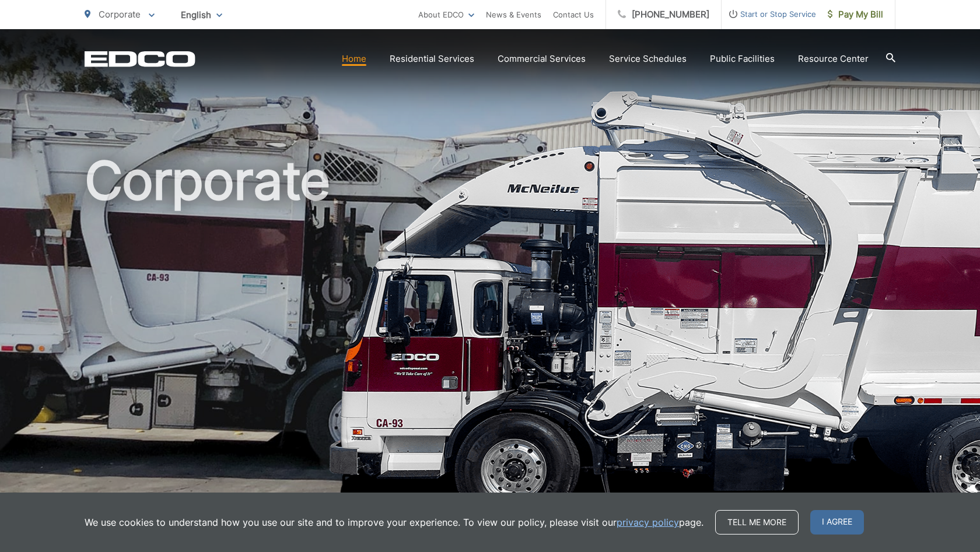  What do you see at coordinates (573, 15) in the screenshot?
I see `a: Contact Us` at bounding box center [573, 15].